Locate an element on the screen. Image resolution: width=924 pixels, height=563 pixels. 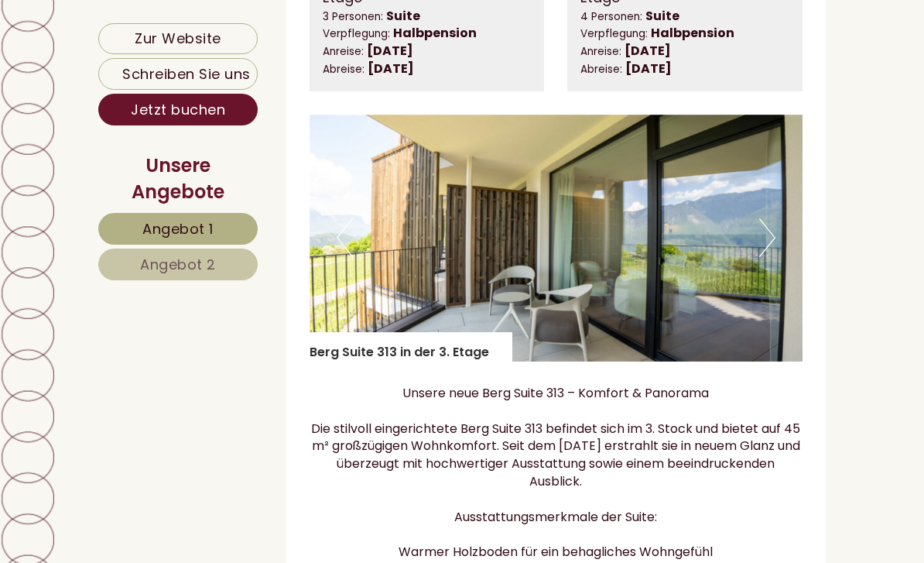
div: Berg Suite 313 in der 3. Etage is located at coordinates (411, 347).